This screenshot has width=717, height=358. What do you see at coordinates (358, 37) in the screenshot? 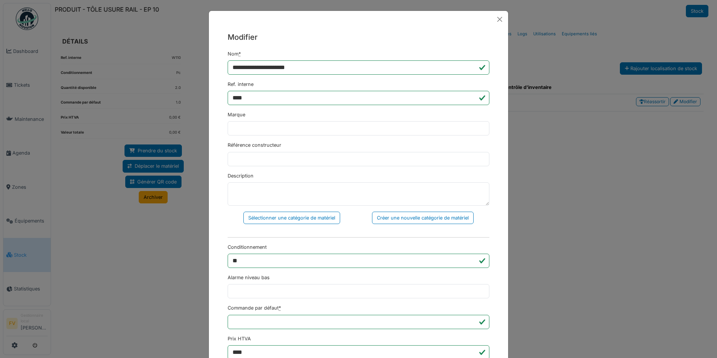
I see `h5: Modifier` at bounding box center [358, 37].